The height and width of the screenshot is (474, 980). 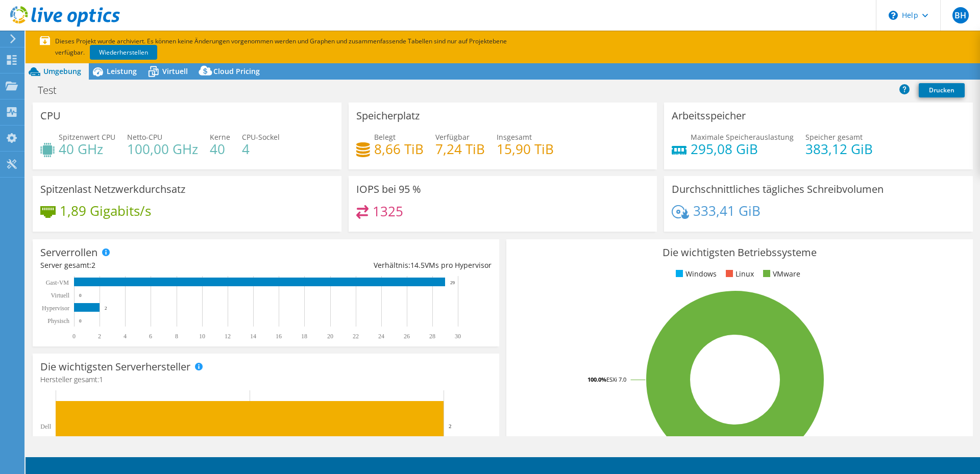 What do you see at coordinates (175, 71) in the screenshot?
I see `span: Virtuell` at bounding box center [175, 71].